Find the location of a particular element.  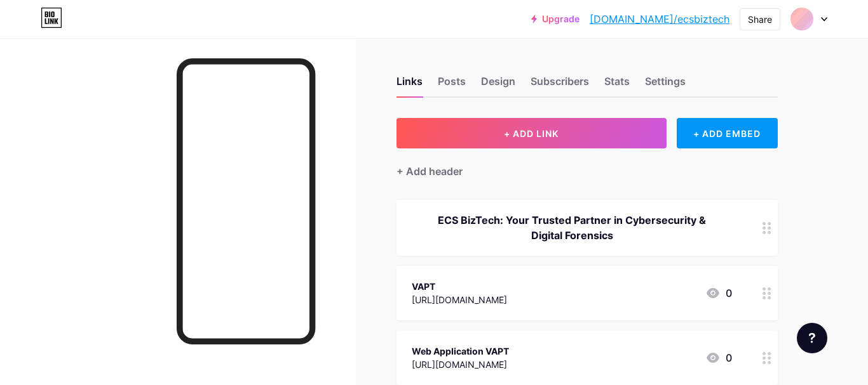

div: Links is located at coordinates (409, 85).